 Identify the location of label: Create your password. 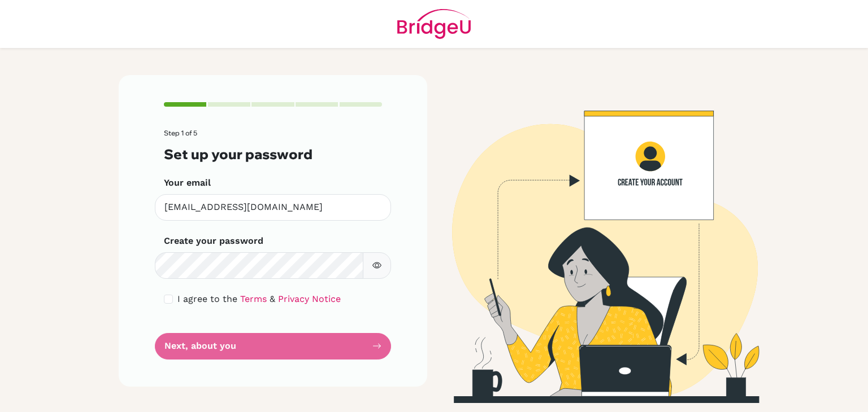
(214, 241).